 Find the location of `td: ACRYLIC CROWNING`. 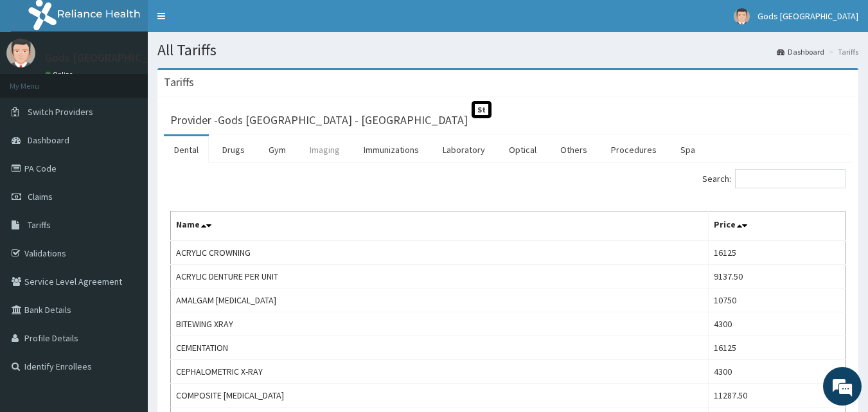

td: ACRYLIC CROWNING is located at coordinates (439, 253).